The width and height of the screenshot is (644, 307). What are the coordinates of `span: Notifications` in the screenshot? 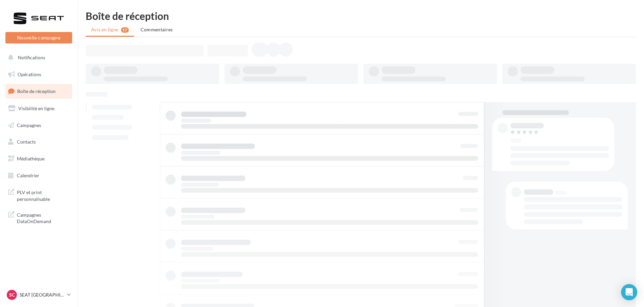 It's located at (31, 57).